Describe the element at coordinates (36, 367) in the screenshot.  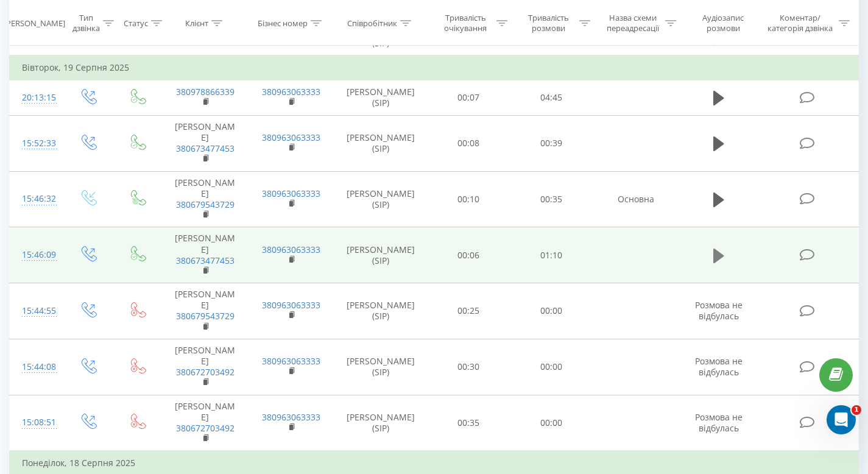
I see `div: 15:44:08` at that location.